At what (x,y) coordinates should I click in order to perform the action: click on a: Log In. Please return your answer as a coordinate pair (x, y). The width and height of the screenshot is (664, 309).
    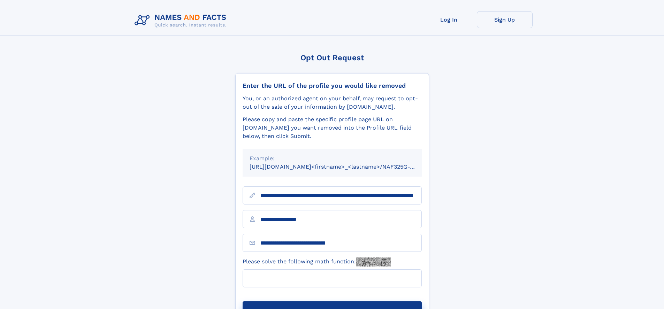
    Looking at the image, I should click on (449, 20).